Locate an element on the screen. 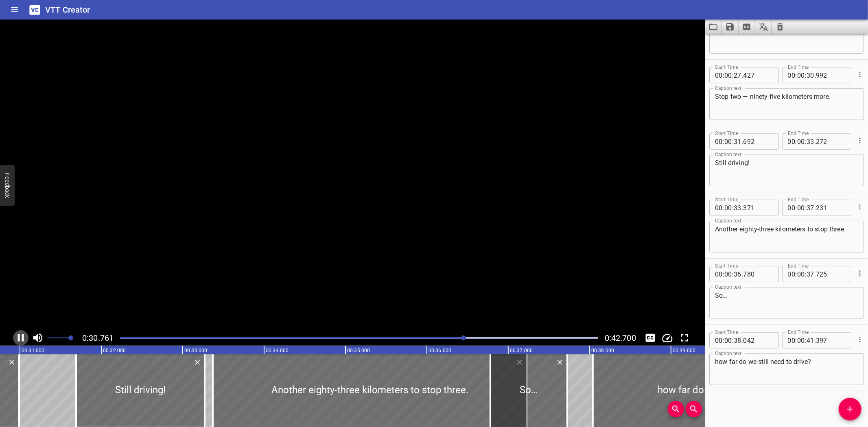 This screenshot has height=427, width=868. svg: Load captions from file is located at coordinates (713, 27).